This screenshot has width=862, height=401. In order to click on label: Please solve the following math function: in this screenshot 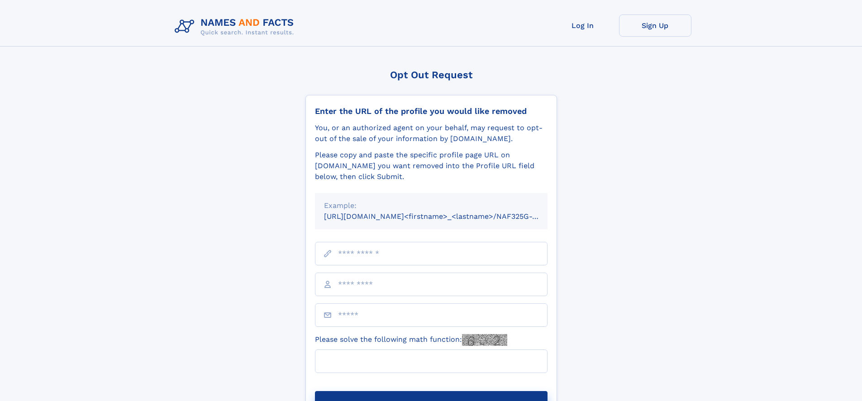, I will do `click(411, 340)`.